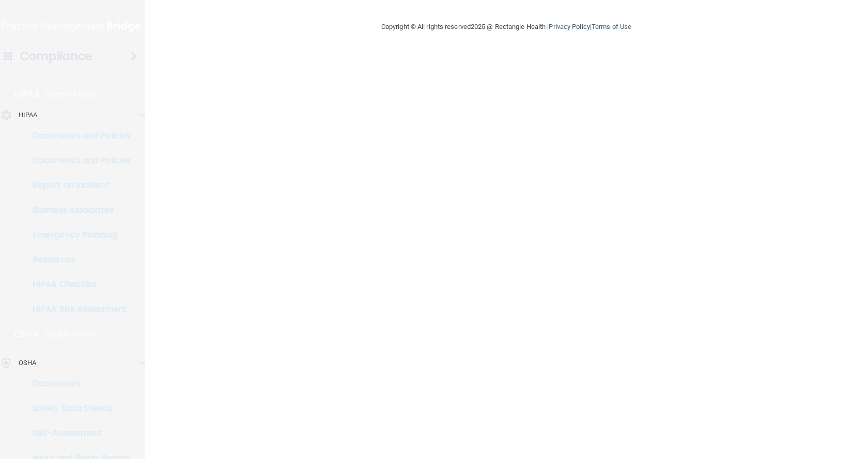  What do you see at coordinates (77, 309) in the screenshot?
I see `p: HIPAA Risk Assessment` at bounding box center [77, 309].